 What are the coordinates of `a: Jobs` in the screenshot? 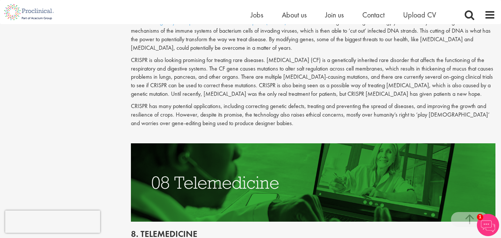 It's located at (257, 15).